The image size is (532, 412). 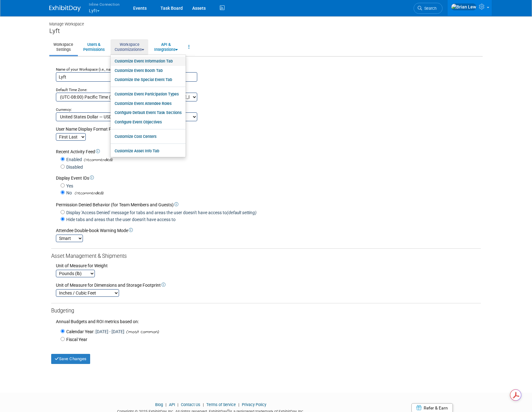 What do you see at coordinates (68, 193) in the screenshot?
I see `label: No` at bounding box center [68, 193].